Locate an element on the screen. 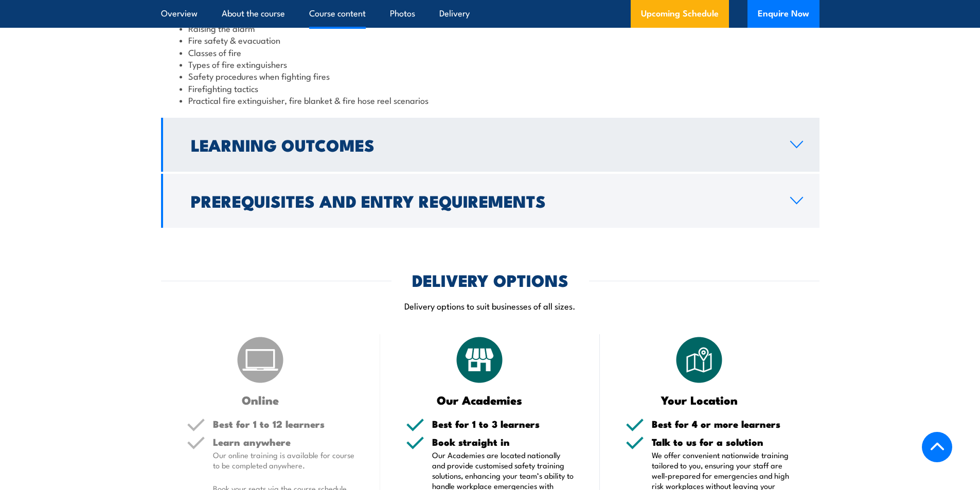  h3: Online is located at coordinates (261, 400).